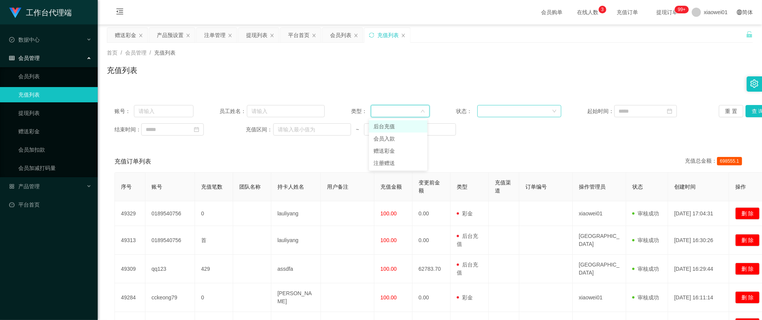 This screenshot has width=762, height=320. Describe the element at coordinates (338, 187) in the screenshot. I see `span: 用户备注` at that location.